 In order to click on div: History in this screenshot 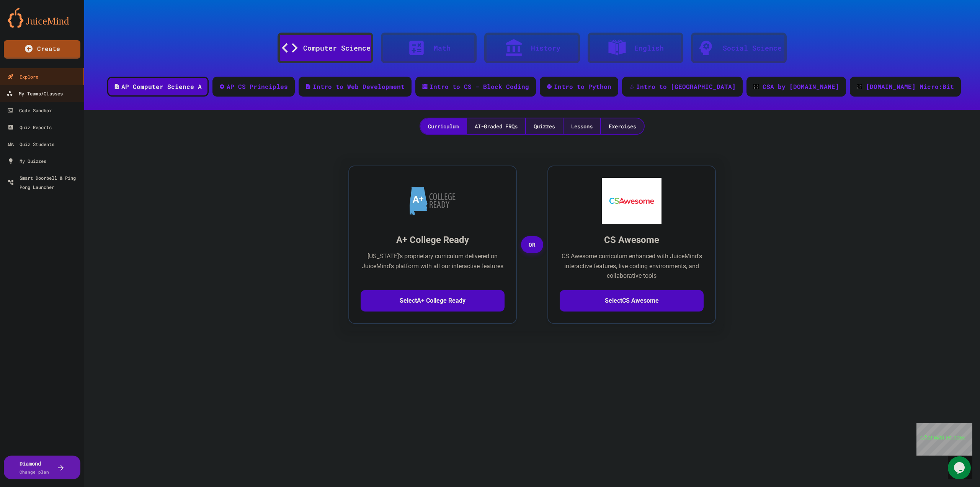, I will do `click(546, 47)`.